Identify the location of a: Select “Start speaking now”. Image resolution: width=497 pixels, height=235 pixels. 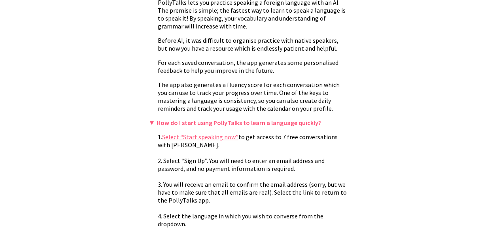
(200, 137).